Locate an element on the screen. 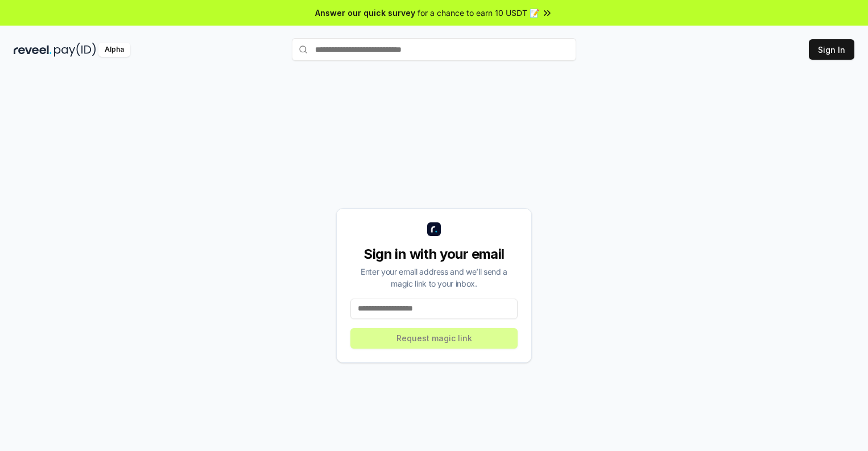  div: Sign in with your email is located at coordinates (434, 254).